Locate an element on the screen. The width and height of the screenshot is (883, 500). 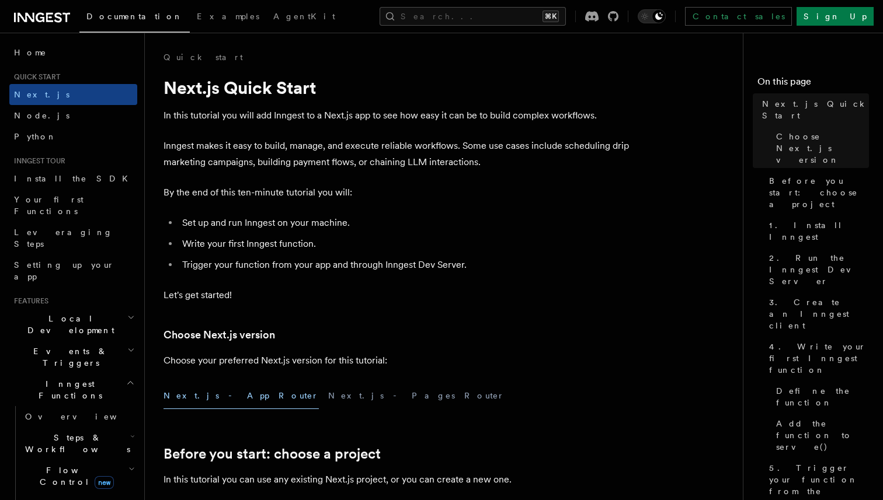
span: Add the function to serve() is located at coordinates (822, 435).